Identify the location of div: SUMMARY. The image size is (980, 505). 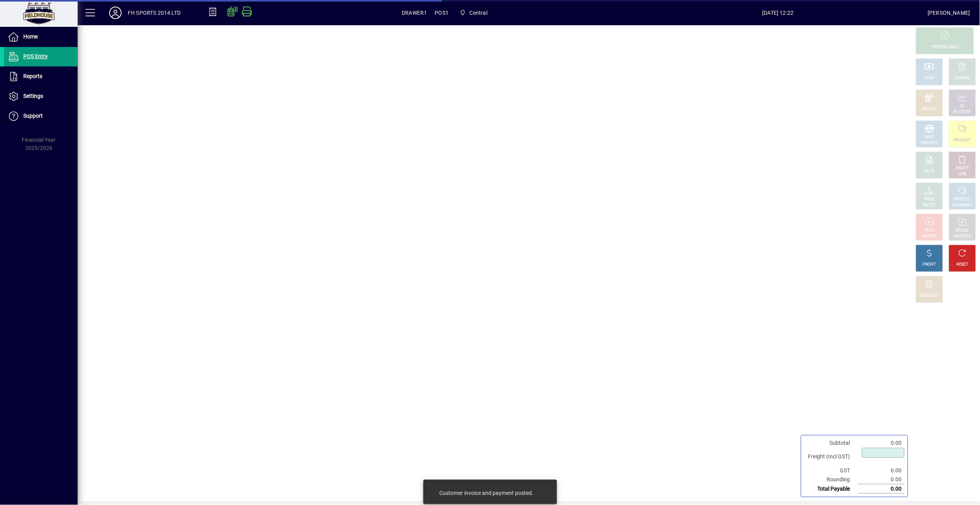
(963, 205).